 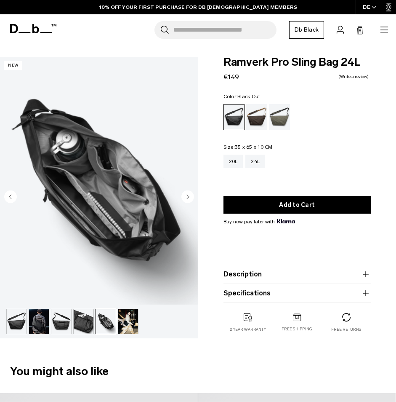 I want to click on legend: Color:, so click(x=242, y=96).